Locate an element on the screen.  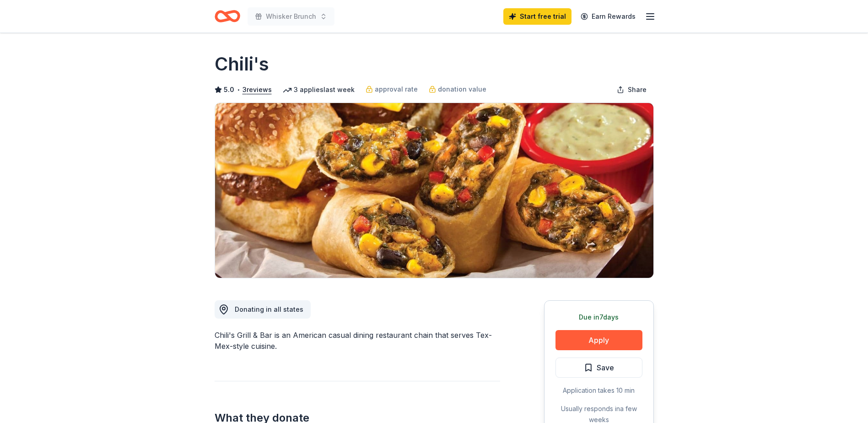
a: approval rate is located at coordinates (392, 89).